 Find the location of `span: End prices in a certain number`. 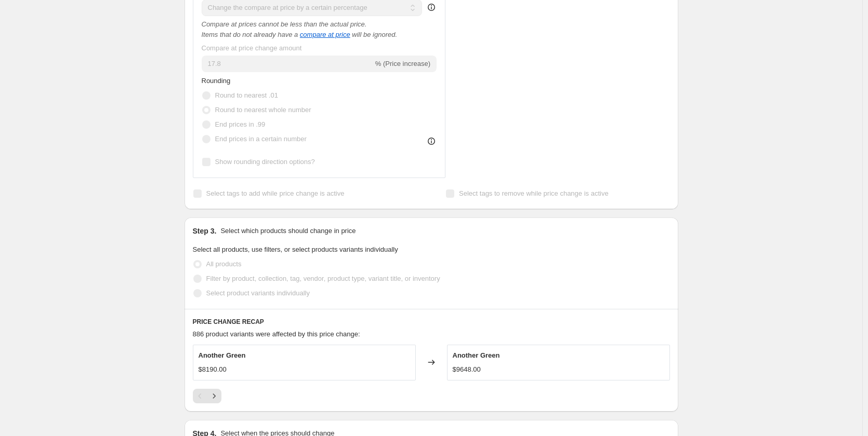

span: End prices in a certain number is located at coordinates (261, 139).